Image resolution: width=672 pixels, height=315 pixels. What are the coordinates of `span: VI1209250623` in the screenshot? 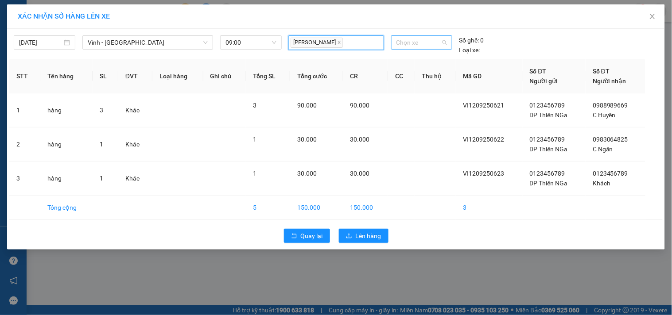 It's located at (483, 174).